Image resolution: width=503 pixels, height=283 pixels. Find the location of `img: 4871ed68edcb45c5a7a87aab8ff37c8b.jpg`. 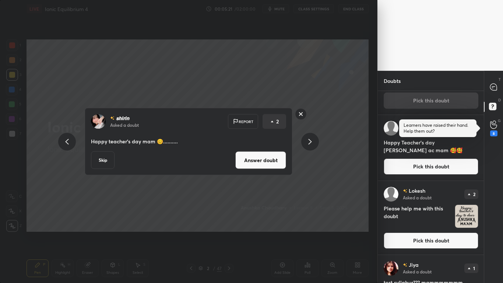

img: 4871ed68edcb45c5a7a87aab8ff37c8b.jpg is located at coordinates (98, 121).